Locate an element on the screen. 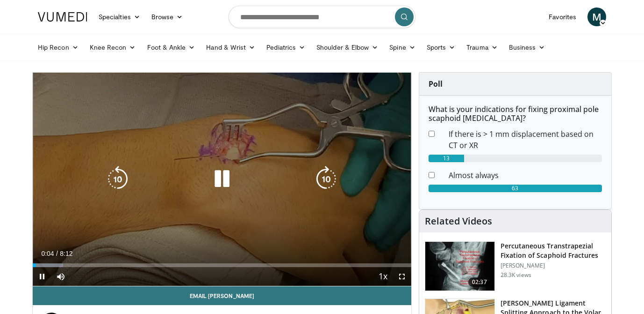 Image resolution: width=644 pixels, height=314 pixels. strong: Poll is located at coordinates (436, 84).